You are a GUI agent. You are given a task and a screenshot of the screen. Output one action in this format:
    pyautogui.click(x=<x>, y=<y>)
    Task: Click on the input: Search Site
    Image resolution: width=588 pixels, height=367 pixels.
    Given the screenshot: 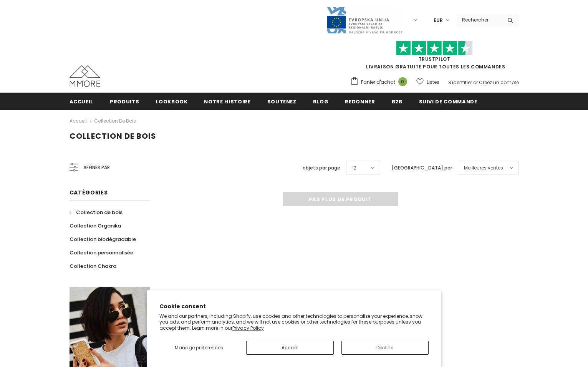 What is the action you would take?
    pyautogui.click(x=479, y=20)
    